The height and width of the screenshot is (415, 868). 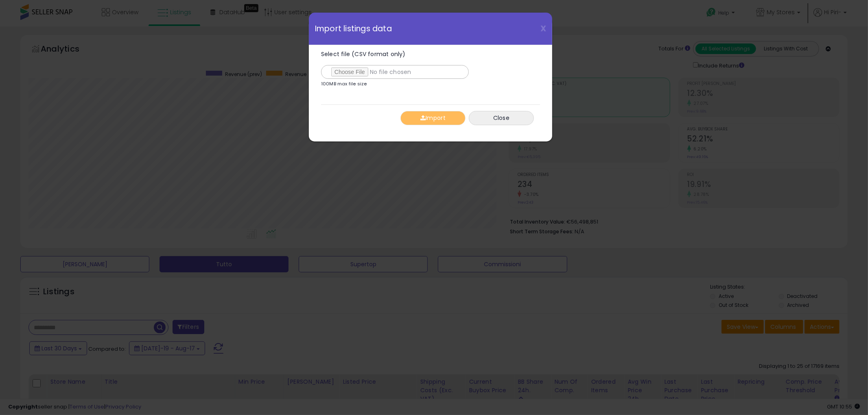 What do you see at coordinates (343, 84) in the screenshot?
I see `p: 100MB max file size` at bounding box center [343, 84].